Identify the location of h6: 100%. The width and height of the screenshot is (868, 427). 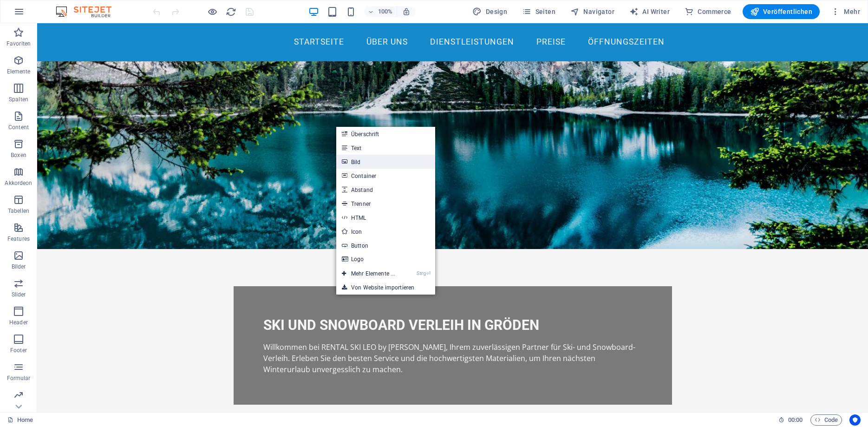
(386, 12).